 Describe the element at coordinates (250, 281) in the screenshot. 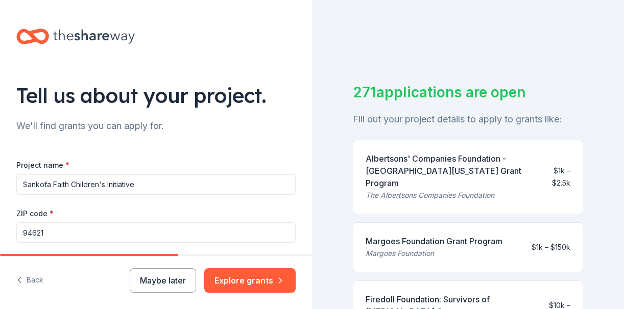

I see `button: Explore grants` at that location.